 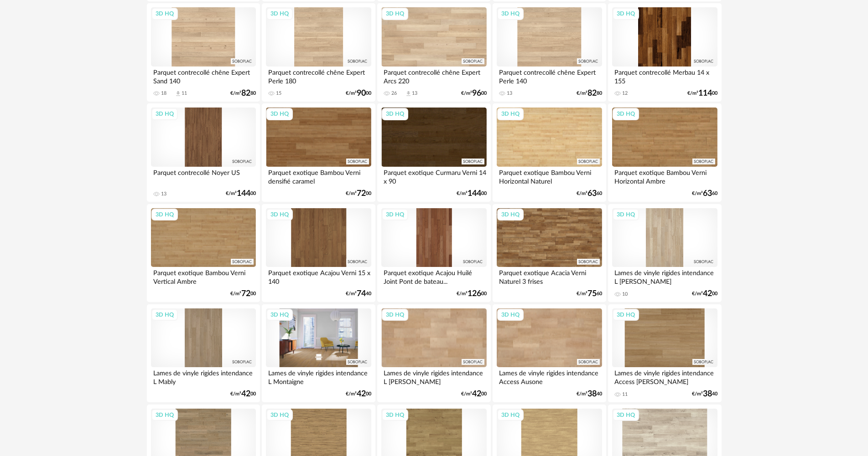 What do you see at coordinates (434, 276) in the screenshot?
I see `div: Parquet exotique Acajou Huilé Joint Pont de bateau...` at bounding box center [434, 276].